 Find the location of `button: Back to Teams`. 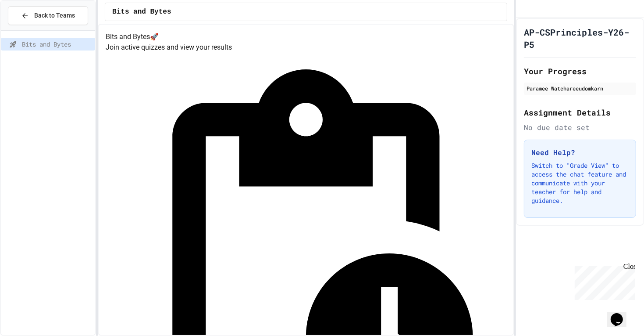

button: Back to Teams is located at coordinates (48, 15).